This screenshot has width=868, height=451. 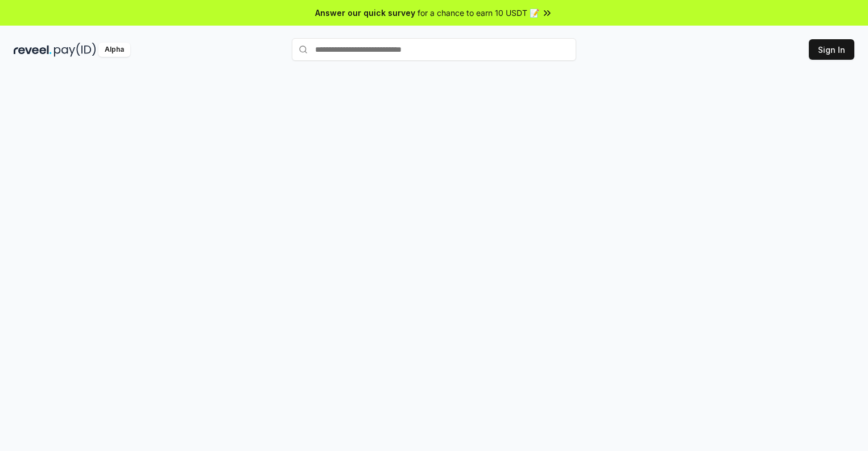 I want to click on button: Sign In, so click(x=832, y=50).